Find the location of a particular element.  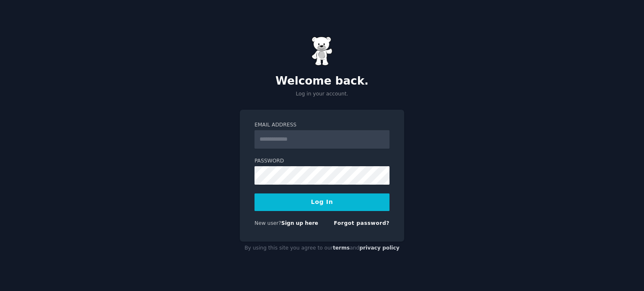

h2: Welcome back. is located at coordinates (322, 81).